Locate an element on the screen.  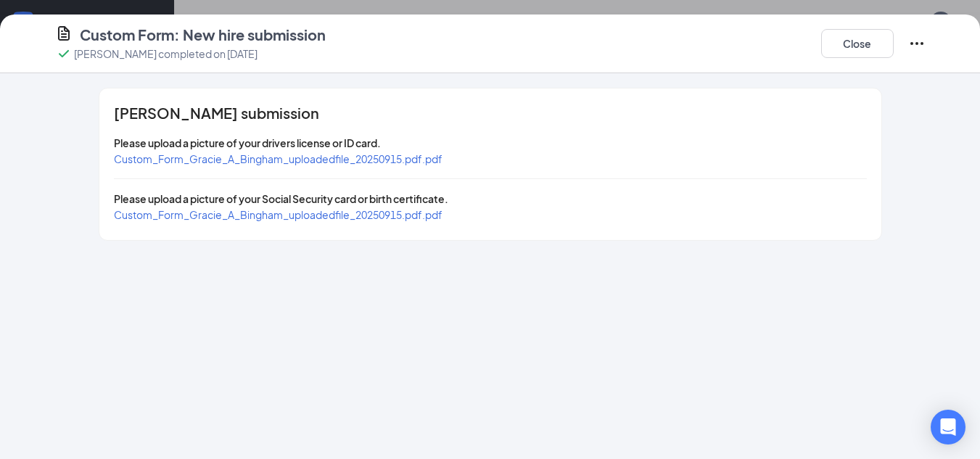
span: Please upload a picture of your Social Security card or birth certificate. is located at coordinates (281, 199).